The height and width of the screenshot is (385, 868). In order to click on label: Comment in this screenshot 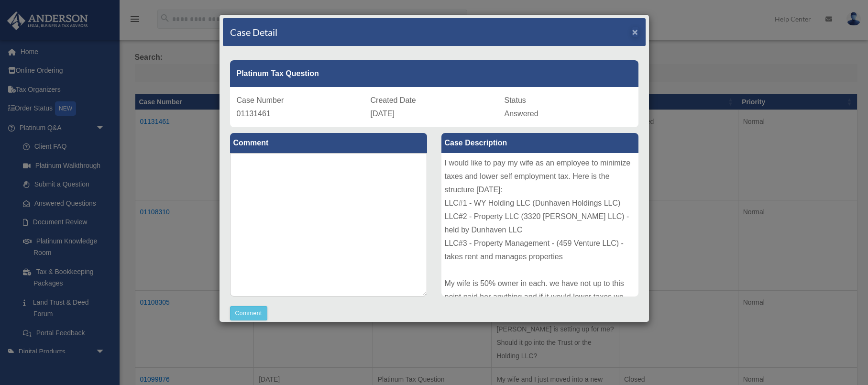, I will do `click(328, 143)`.